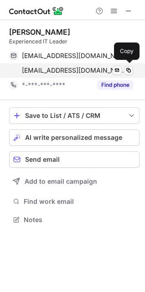 Image resolution: width=145 pixels, height=292 pixels. Describe the element at coordinates (74, 42) in the screenshot. I see `div: Experienced IT Leader` at that location.